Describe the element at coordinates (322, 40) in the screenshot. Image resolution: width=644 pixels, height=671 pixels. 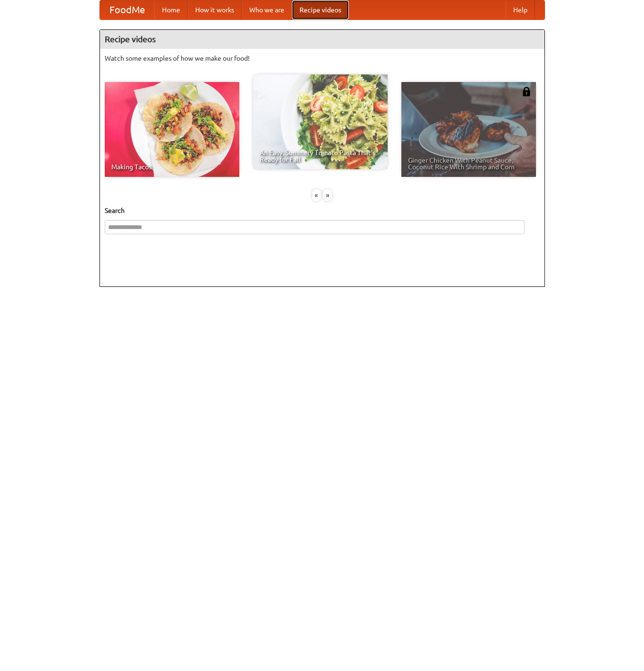
I see `h4: Recipe videos` at that location.